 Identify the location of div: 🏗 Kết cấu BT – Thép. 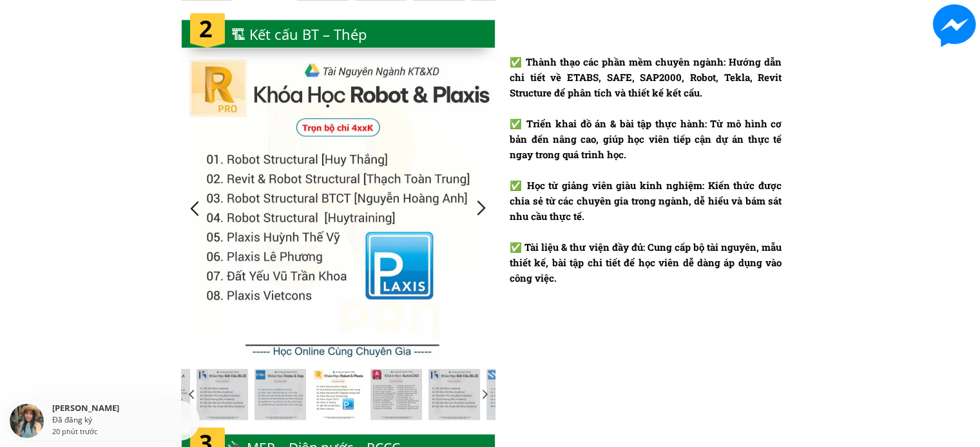
(306, 34).